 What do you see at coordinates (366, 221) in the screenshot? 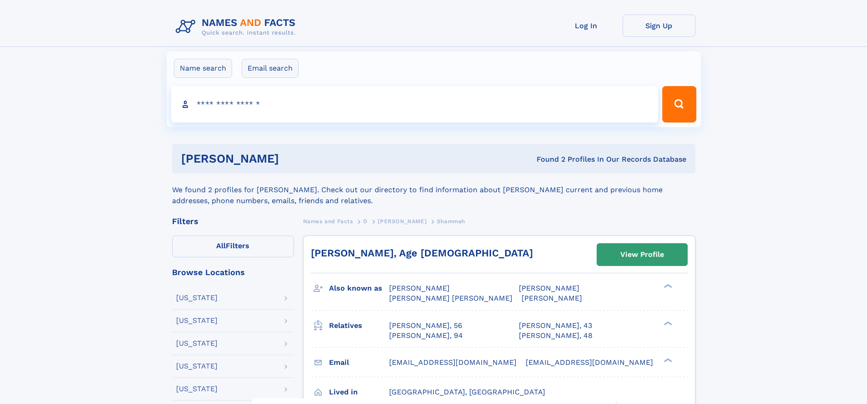
I see `span: D` at bounding box center [366, 221].